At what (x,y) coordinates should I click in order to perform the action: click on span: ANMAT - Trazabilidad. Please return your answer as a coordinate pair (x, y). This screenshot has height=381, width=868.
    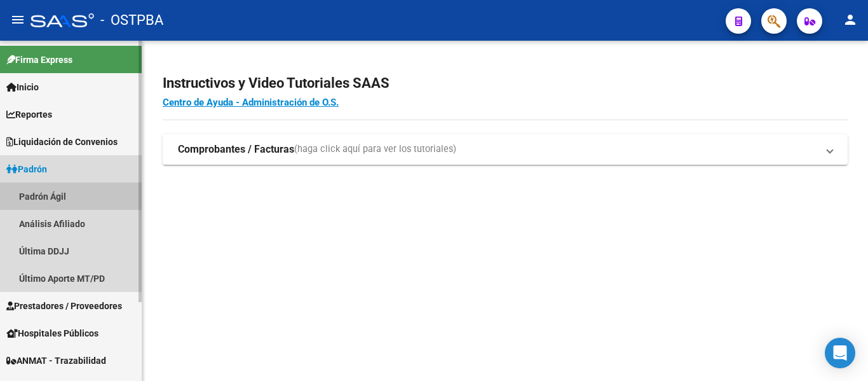
    Looking at the image, I should click on (56, 360).